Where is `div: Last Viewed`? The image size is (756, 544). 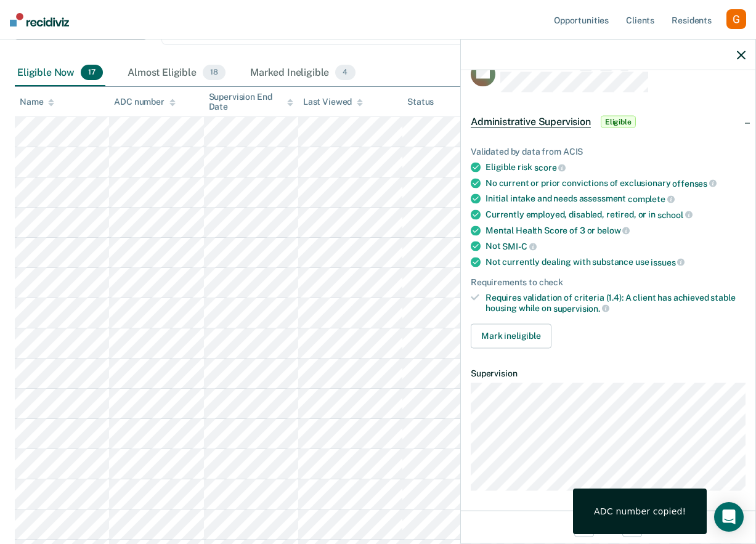
div: Last Viewed is located at coordinates (332, 102).